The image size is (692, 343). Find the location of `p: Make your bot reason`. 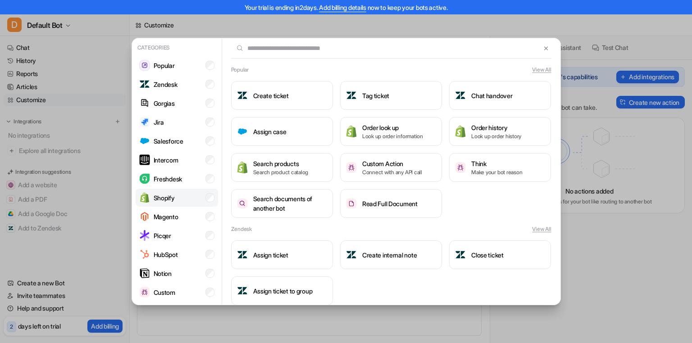

p: Make your bot reason is located at coordinates (497, 173).